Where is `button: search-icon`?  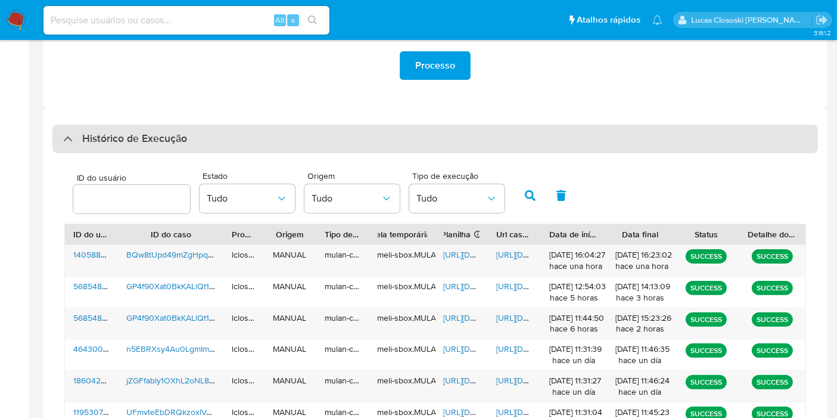 button: search-icon is located at coordinates (312, 20).